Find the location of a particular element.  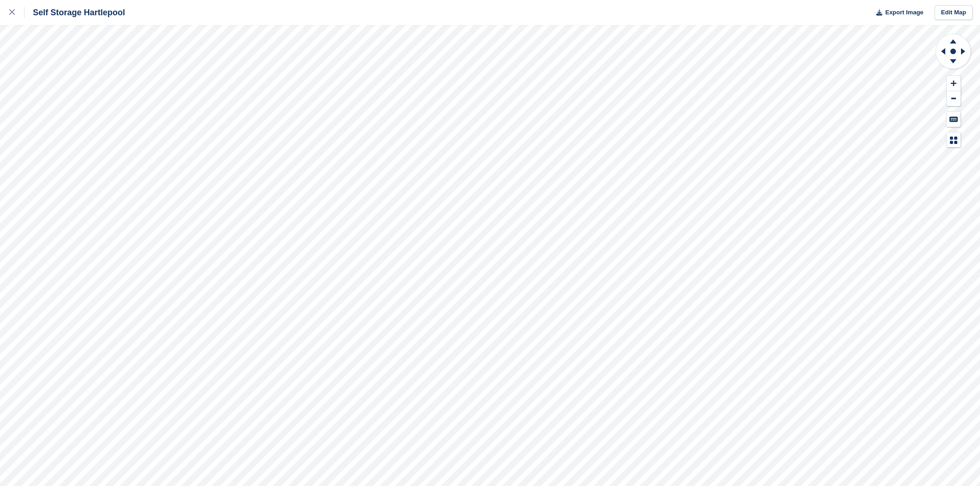

button: Zoom In is located at coordinates (954, 83).